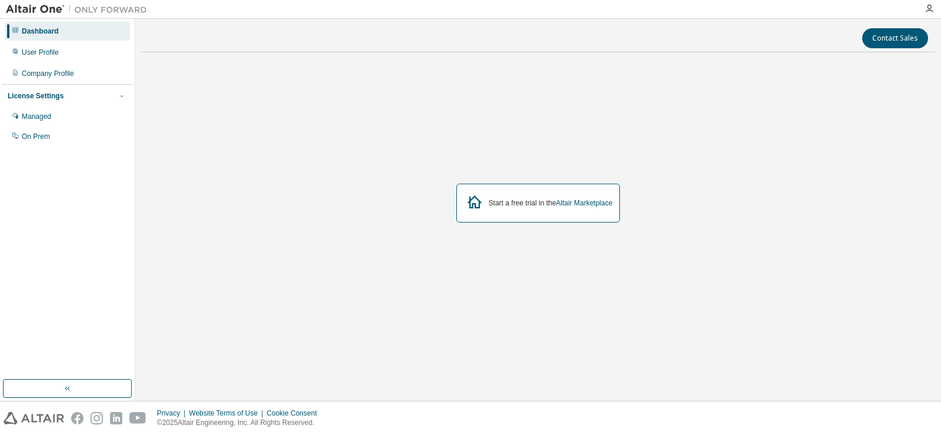 The height and width of the screenshot is (435, 941). I want to click on div: User Profile, so click(40, 52).